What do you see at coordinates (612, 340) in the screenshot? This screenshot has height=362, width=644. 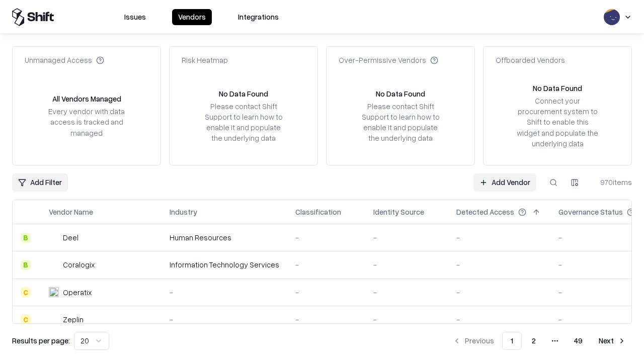 I see `button: Next` at bounding box center [612, 340].